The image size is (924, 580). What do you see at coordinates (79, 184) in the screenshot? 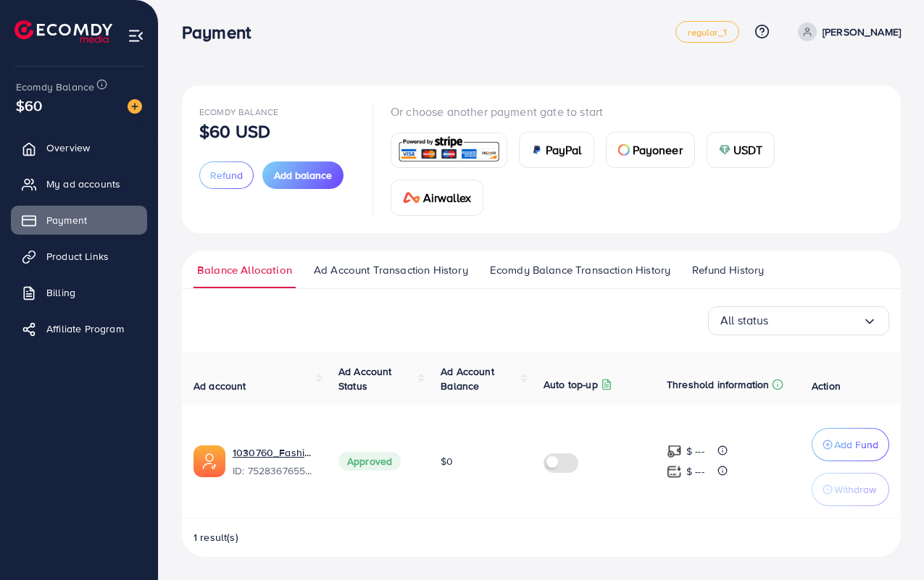
I see `a: My ad accounts` at bounding box center [79, 184].